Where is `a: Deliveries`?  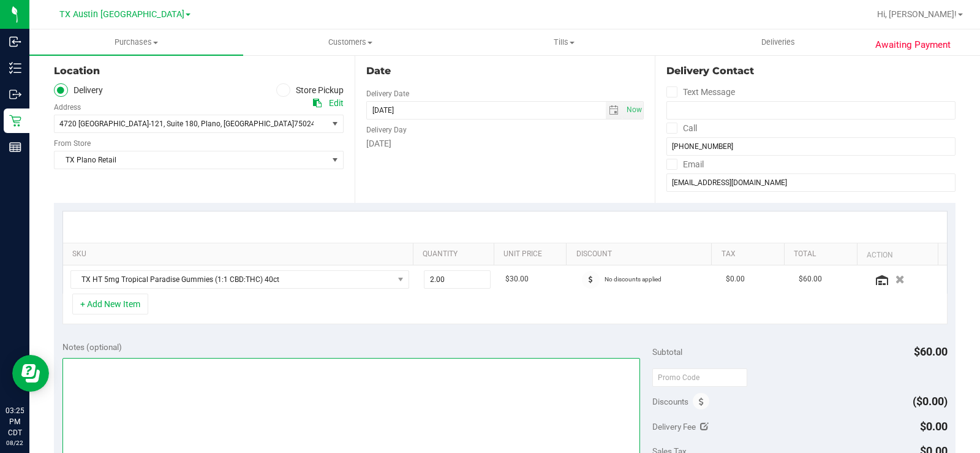
a: Deliveries is located at coordinates (778, 43).